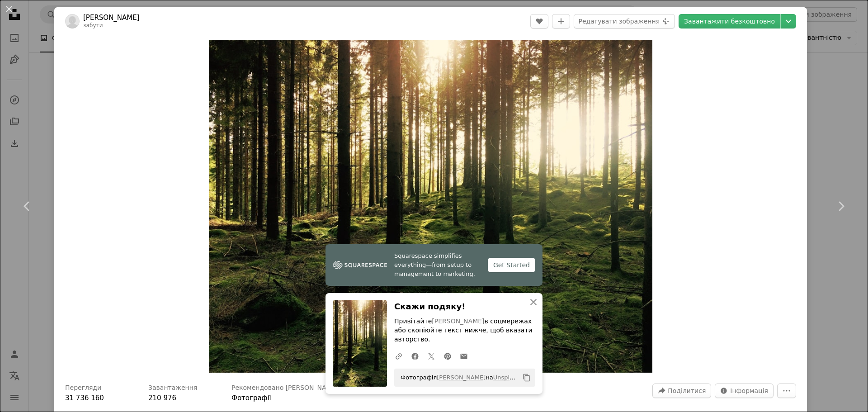  What do you see at coordinates (464, 330) in the screenshot?
I see `font: в соцмережах або скопіюйте текст нижче, щоб вказати авторство.` at bounding box center [464, 330].